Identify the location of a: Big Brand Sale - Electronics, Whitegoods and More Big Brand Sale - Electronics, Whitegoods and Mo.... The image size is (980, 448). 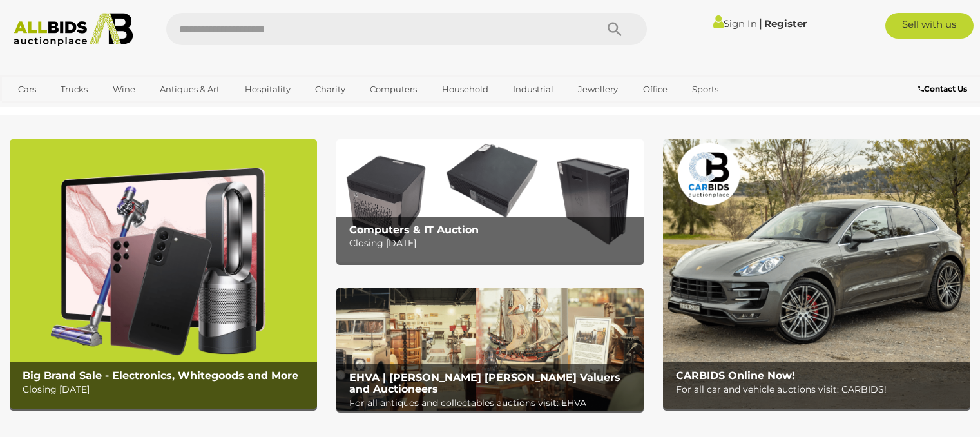
(163, 274).